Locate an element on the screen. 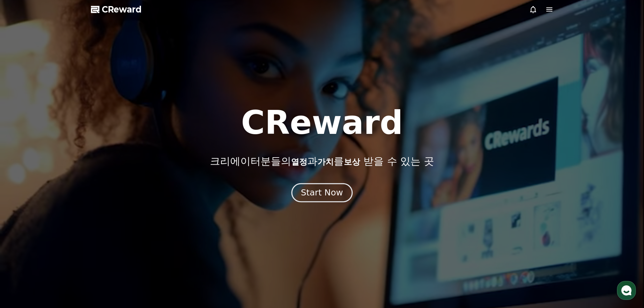 The image size is (644, 308). span: 홈 is located at coordinates (23, 227).